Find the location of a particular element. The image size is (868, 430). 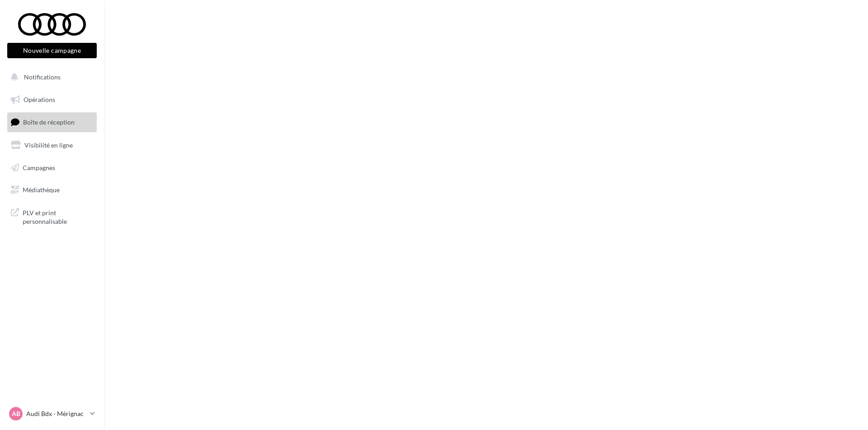

a: Visibilité en ligne is located at coordinates (52, 145).